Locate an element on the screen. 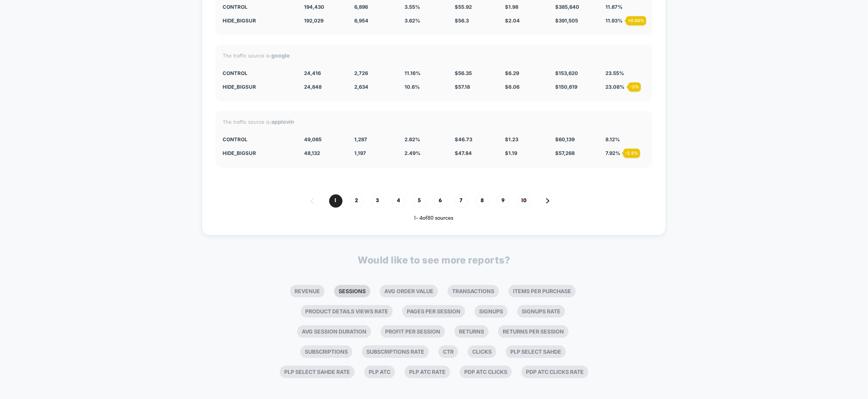  span: 11.87 % is located at coordinates (614, 7).